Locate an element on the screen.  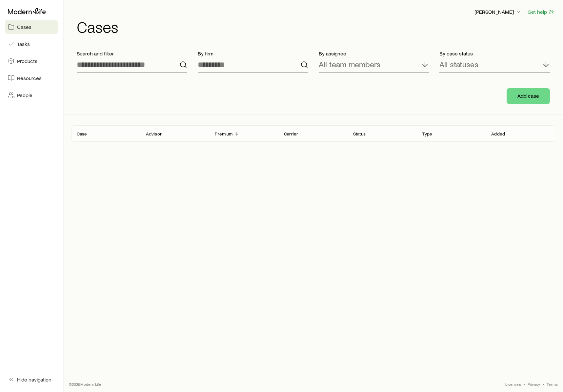
a: Resources is located at coordinates (32, 78).